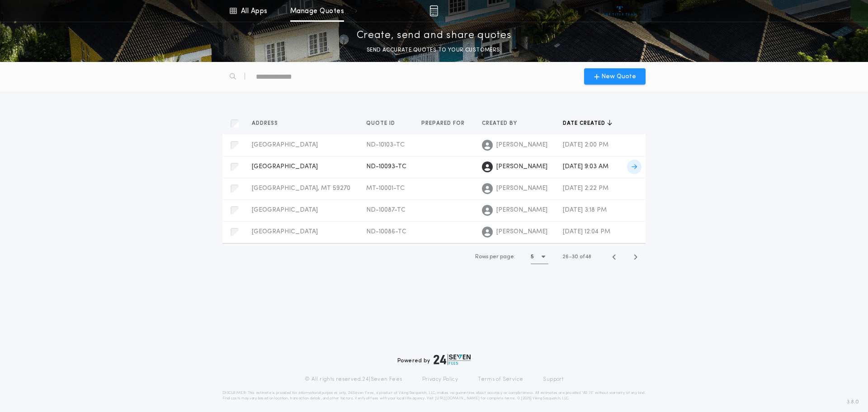 The height and width of the screenshot is (412, 868). I want to click on span: 3.8.0, so click(853, 402).